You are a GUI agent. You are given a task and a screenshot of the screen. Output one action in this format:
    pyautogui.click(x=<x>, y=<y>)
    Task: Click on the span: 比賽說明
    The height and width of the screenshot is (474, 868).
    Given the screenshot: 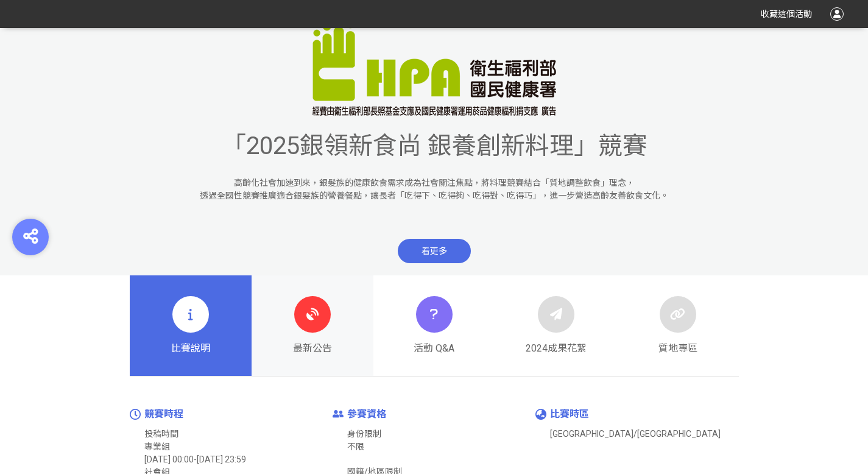 What is the action you would take?
    pyautogui.click(x=191, y=348)
    